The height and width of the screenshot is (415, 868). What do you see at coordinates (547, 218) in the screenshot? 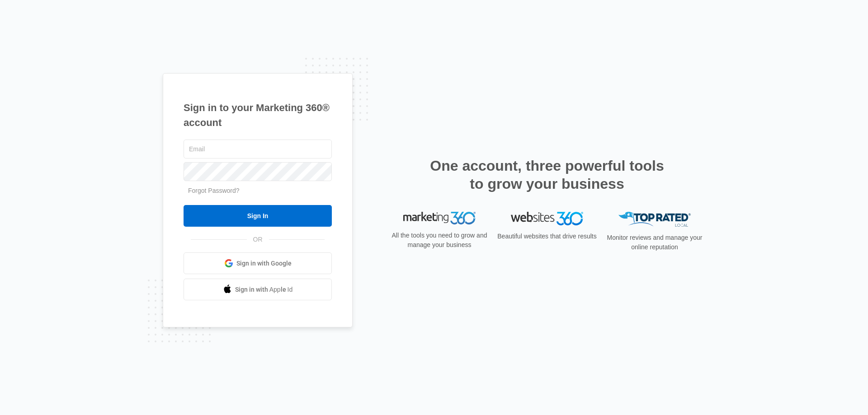
I see `img: Websites 360` at bounding box center [547, 218].